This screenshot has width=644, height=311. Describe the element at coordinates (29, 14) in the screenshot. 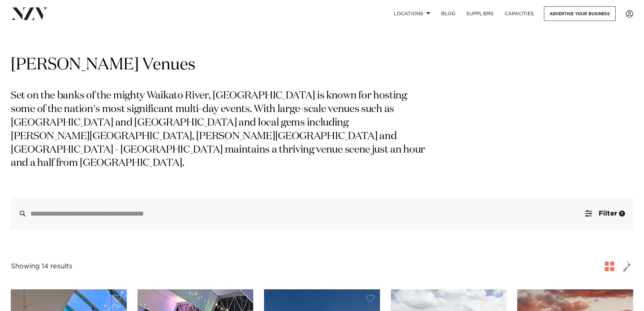

I see `img: nzv-logo.png` at that location.